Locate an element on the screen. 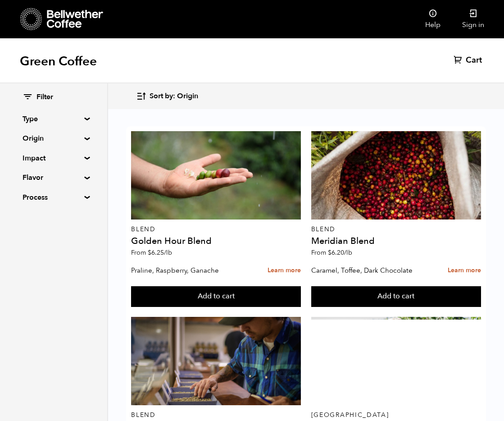  summary: Type is located at coordinates (53, 119).